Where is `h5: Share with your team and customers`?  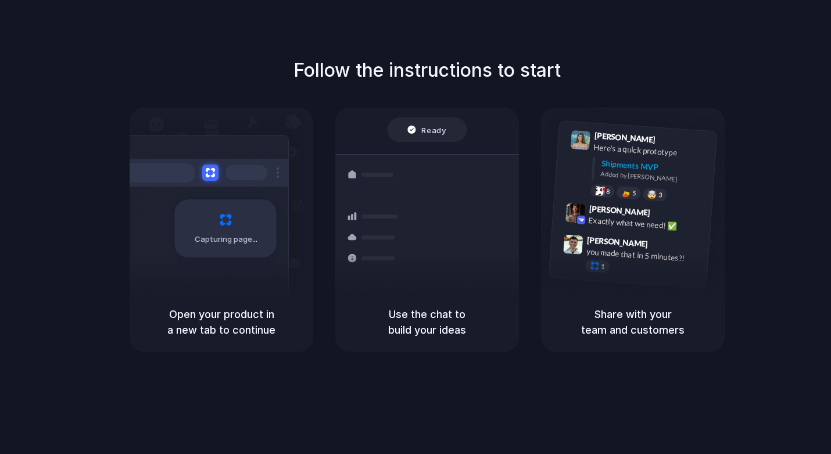
h5: Share with your team and customers is located at coordinates (633, 322).